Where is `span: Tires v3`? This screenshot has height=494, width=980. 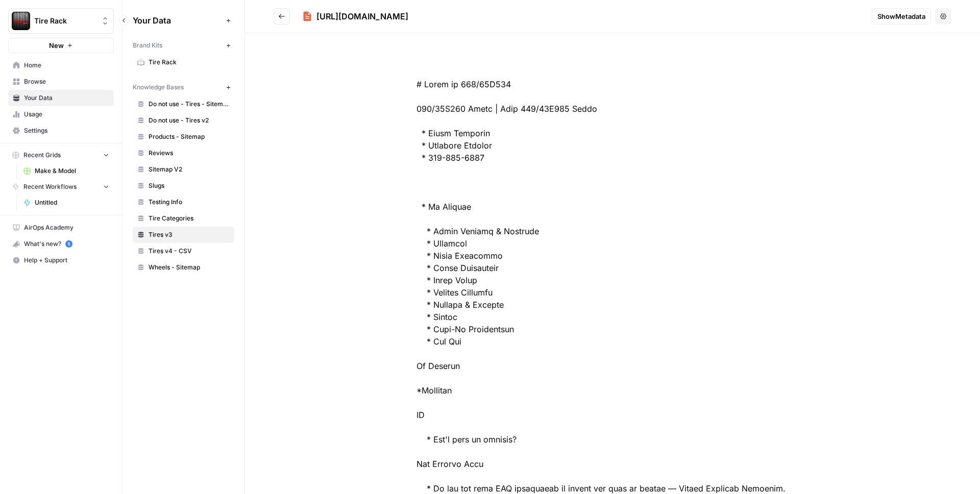
span: Tires v3 is located at coordinates (189, 235).